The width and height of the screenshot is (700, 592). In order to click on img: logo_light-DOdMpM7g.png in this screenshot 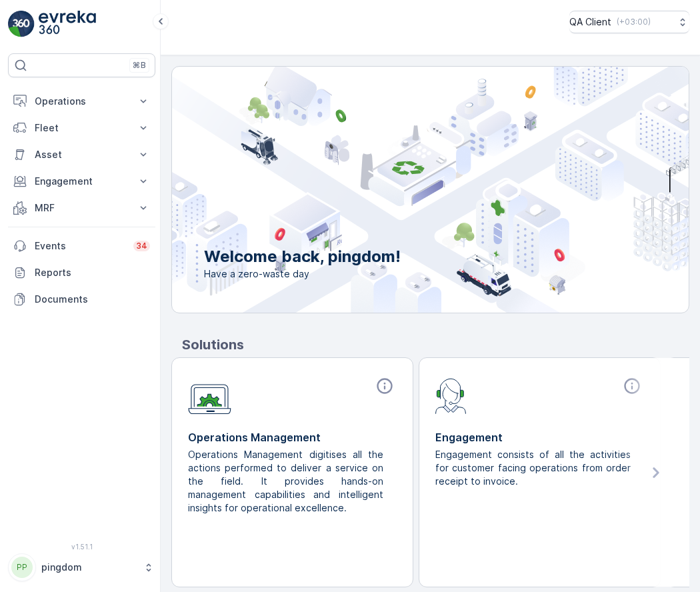, I will do `click(67, 24)`.